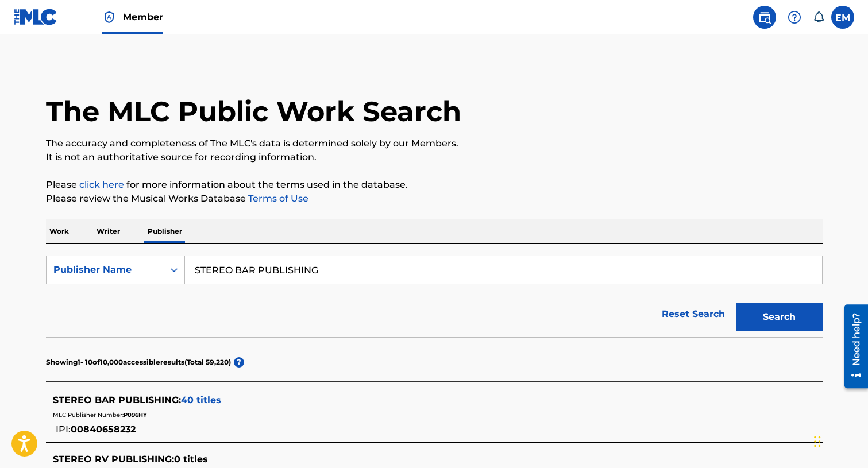 The width and height of the screenshot is (868, 468). What do you see at coordinates (434, 157) in the screenshot?
I see `p: It is not an authoritative source for recording information.` at bounding box center [434, 157].